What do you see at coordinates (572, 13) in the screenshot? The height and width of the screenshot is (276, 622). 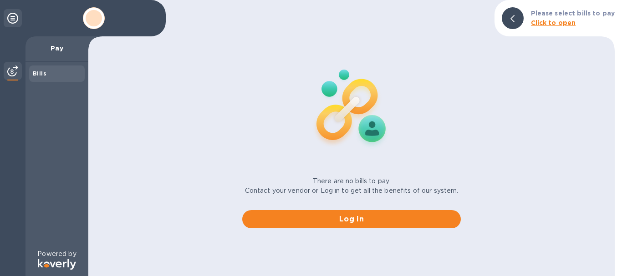 I see `b: Please select bills to pay` at bounding box center [572, 13].